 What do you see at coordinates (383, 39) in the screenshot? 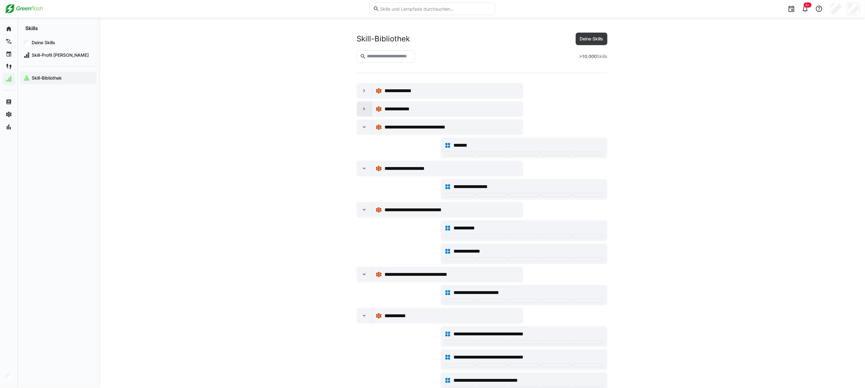
I see `div: Skill-Bibliothek` at bounding box center [383, 39].